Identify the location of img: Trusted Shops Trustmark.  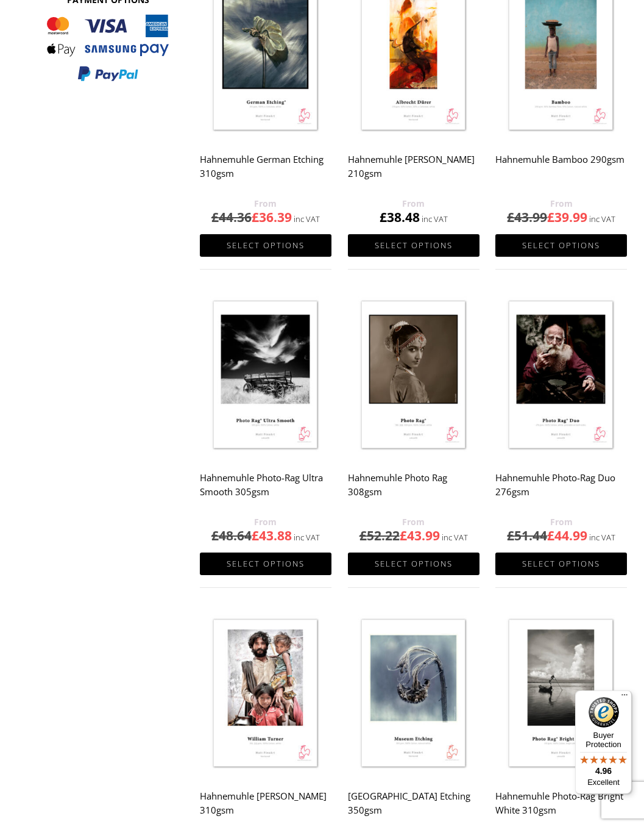
(603, 712).